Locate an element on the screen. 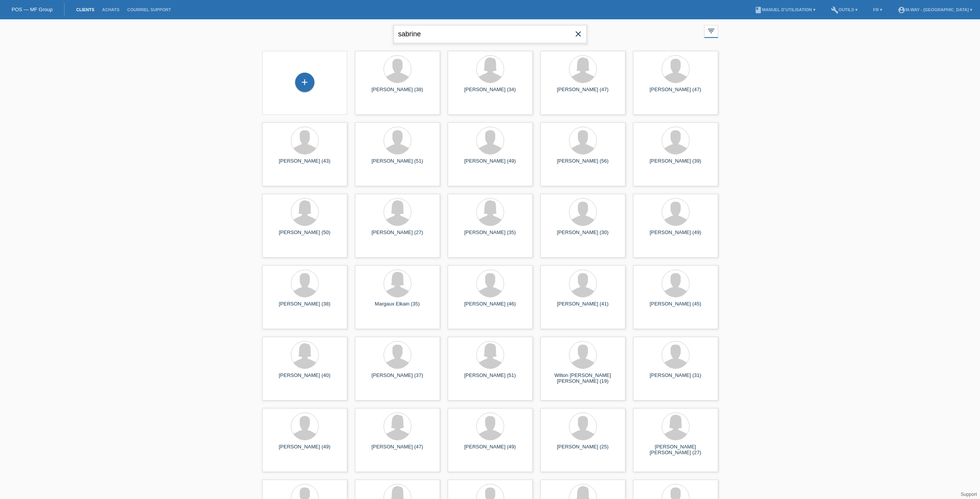  a: Achats is located at coordinates (111, 10).